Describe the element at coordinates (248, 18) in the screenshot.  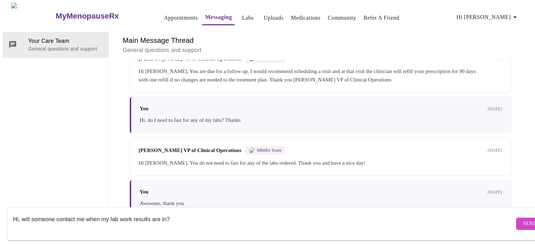
I see `button: Labs` at that location.